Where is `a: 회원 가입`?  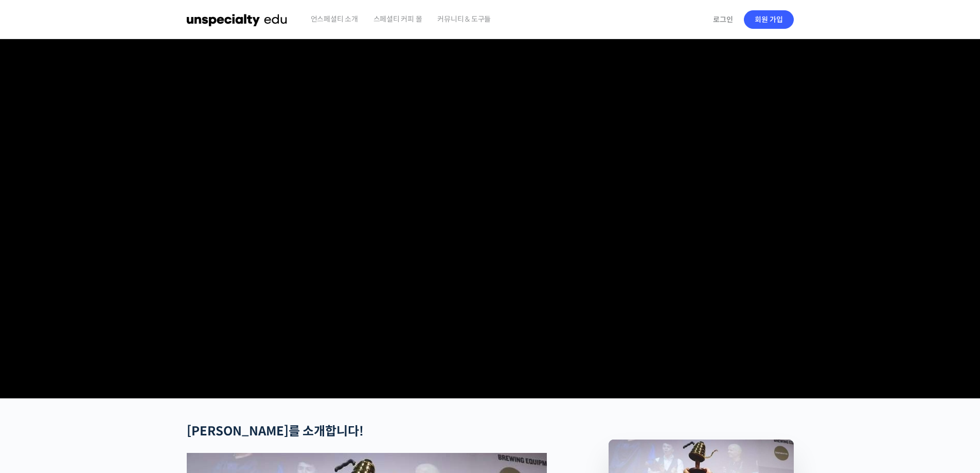
a: 회원 가입 is located at coordinates (769, 20).